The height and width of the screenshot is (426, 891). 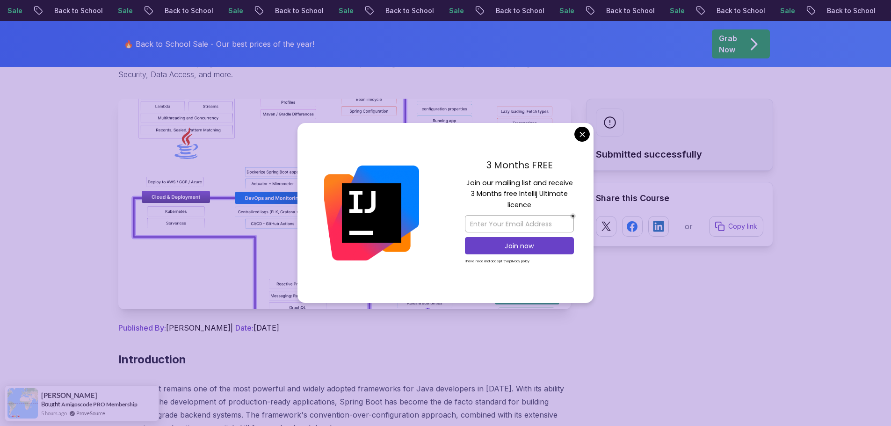 What do you see at coordinates (54, 413) in the screenshot?
I see `span: 5 hours ago` at bounding box center [54, 413].